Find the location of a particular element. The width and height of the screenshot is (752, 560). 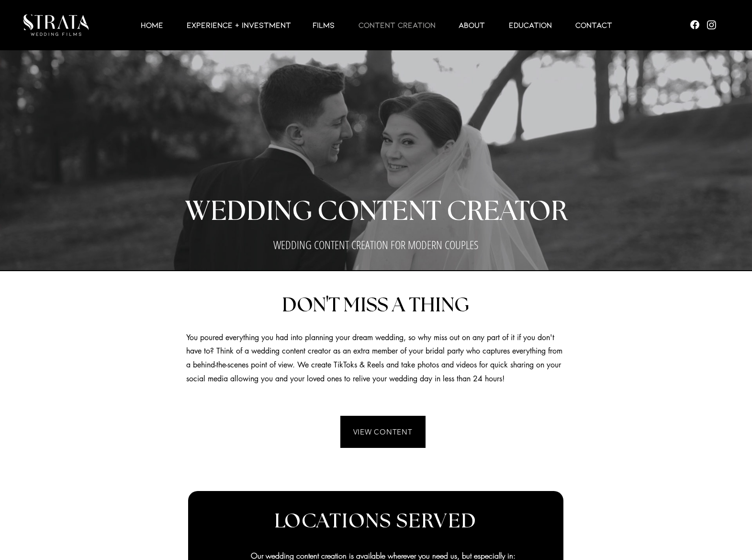

a: VIEW CONTENT is located at coordinates (383, 432).